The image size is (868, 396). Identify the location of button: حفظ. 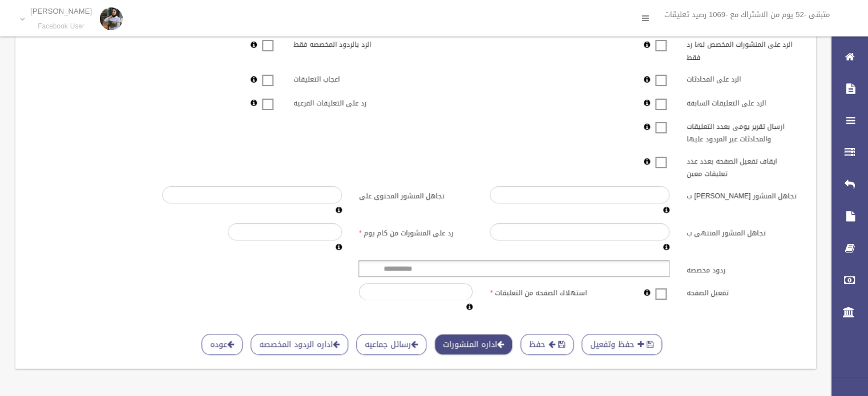
(546, 345).